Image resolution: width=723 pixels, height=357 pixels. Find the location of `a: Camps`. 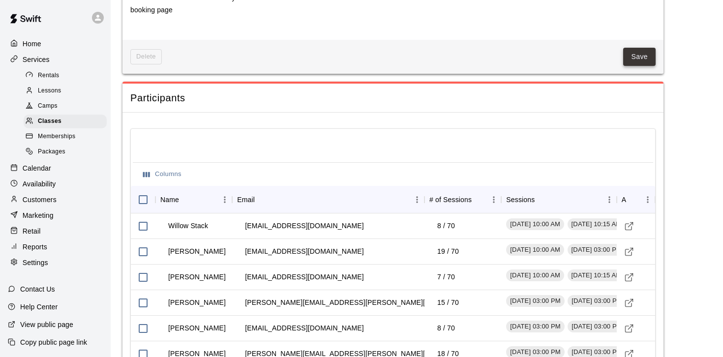

a: Camps is located at coordinates (67, 106).